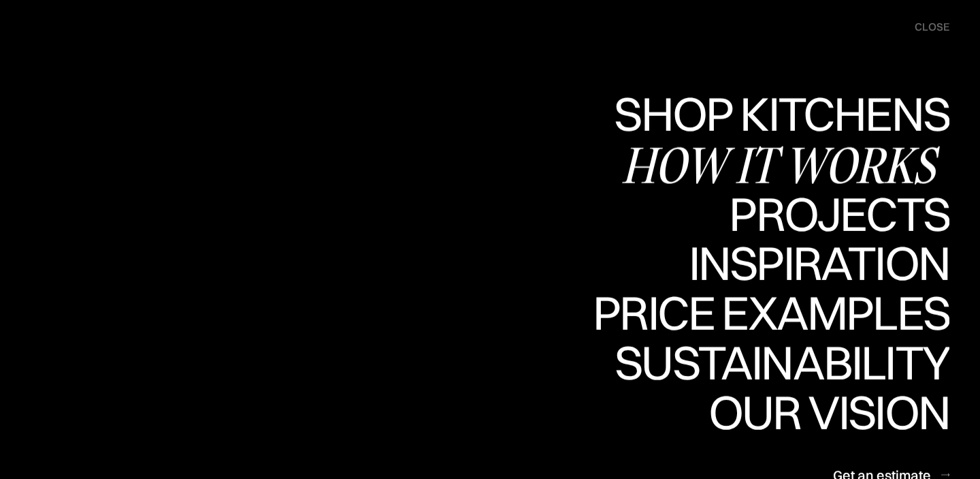  Describe the element at coordinates (925, 28) in the screenshot. I see `div: menu` at that location.